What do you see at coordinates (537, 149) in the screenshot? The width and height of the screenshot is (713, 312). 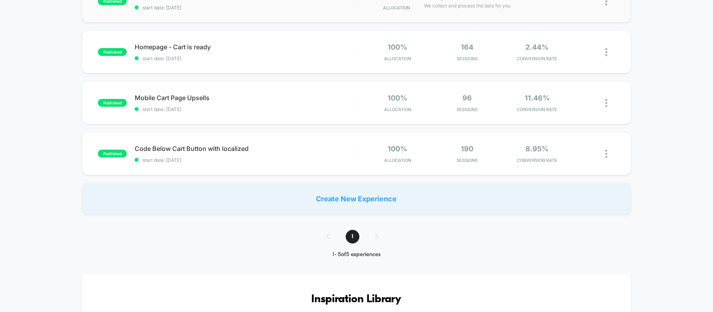 I see `span: 8.95%` at bounding box center [537, 149].